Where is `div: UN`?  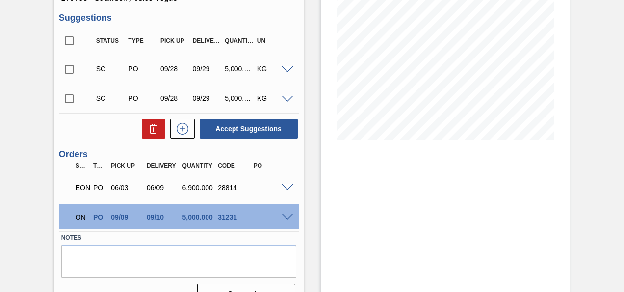 div: UN is located at coordinates (272, 41).